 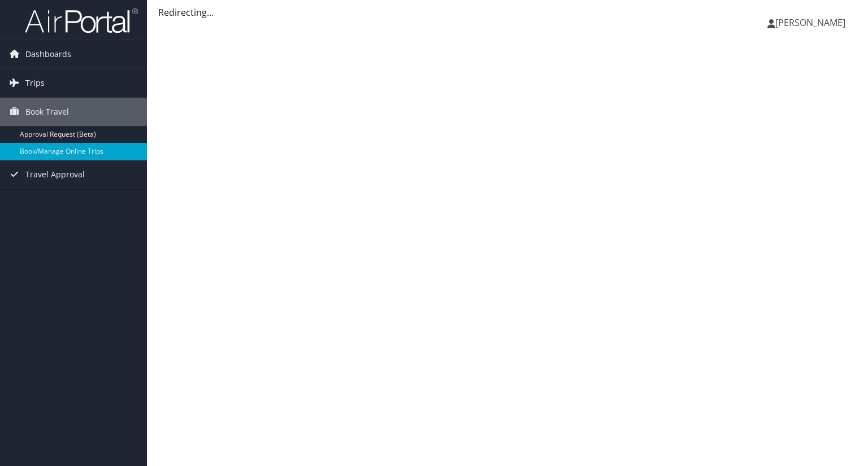 I want to click on img: airportal-logo.png, so click(x=82, y=20).